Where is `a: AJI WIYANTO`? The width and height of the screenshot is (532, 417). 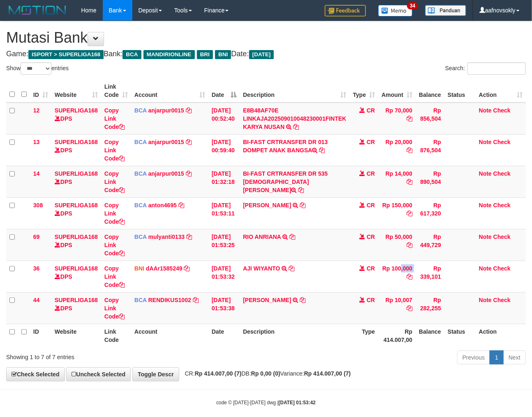
a: AJI WIYANTO is located at coordinates (262, 268).